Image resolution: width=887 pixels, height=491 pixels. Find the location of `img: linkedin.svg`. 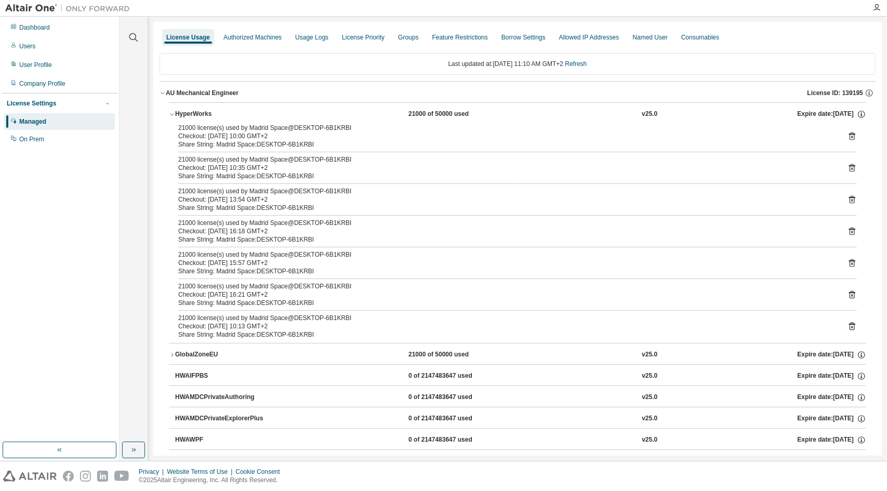

img: linkedin.svg is located at coordinates (102, 476).